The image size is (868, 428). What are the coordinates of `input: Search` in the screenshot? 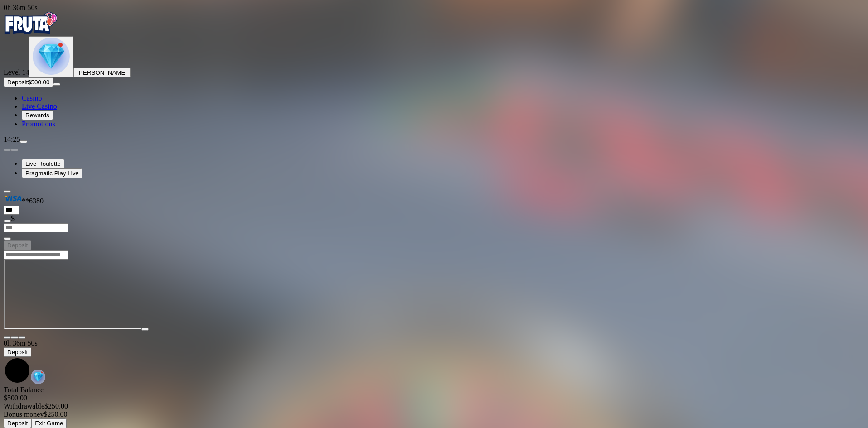 It's located at (36, 255).